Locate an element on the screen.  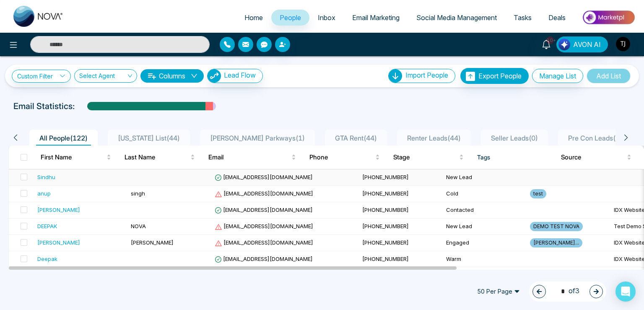
span: test is located at coordinates (538, 194).